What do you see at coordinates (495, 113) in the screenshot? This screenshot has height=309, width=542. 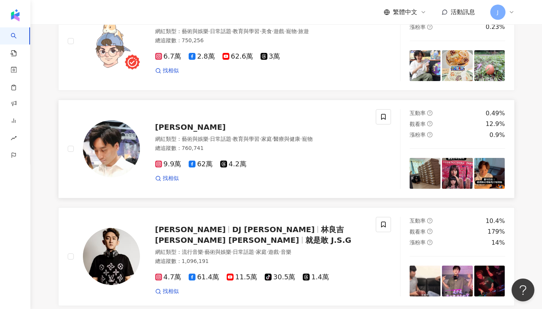 I see `div: 0.49%` at bounding box center [495, 113].